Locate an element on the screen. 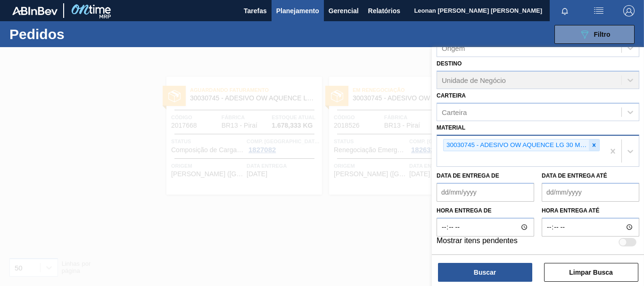  label: Data de Entrega de is located at coordinates (467, 176).